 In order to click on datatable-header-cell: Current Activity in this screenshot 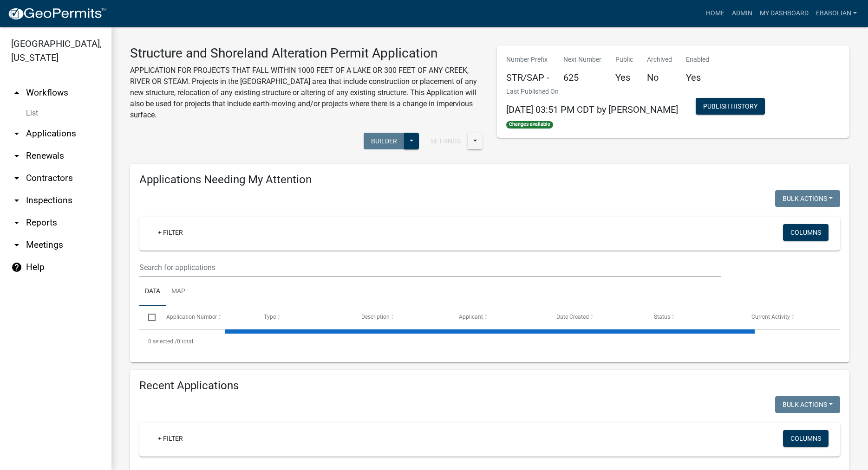, I will do `click(791, 317)`.